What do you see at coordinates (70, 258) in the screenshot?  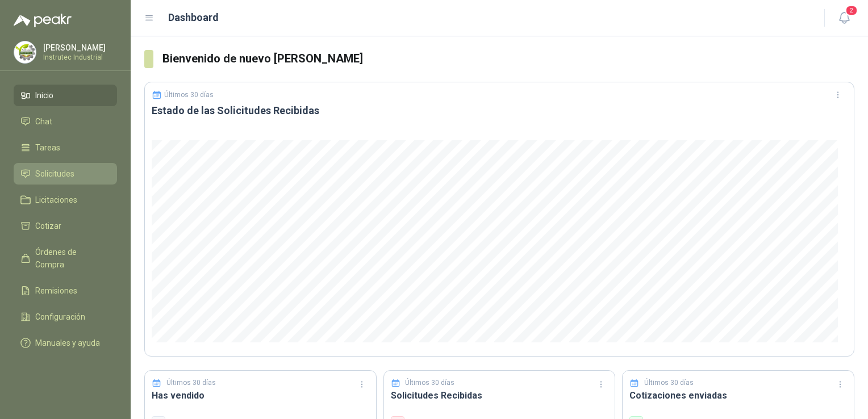 I see `span: Órdenes de Compra` at bounding box center [70, 258].